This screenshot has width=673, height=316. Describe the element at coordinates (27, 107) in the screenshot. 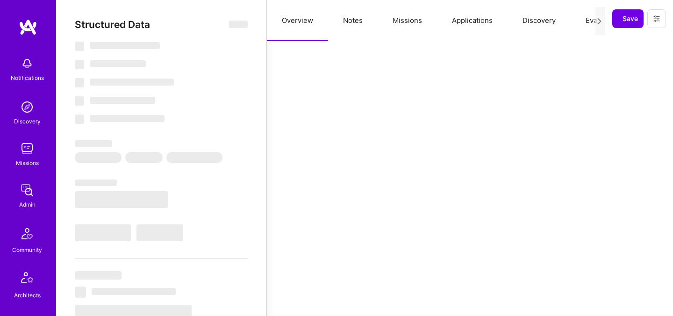

I see `img: discovery` at that location.